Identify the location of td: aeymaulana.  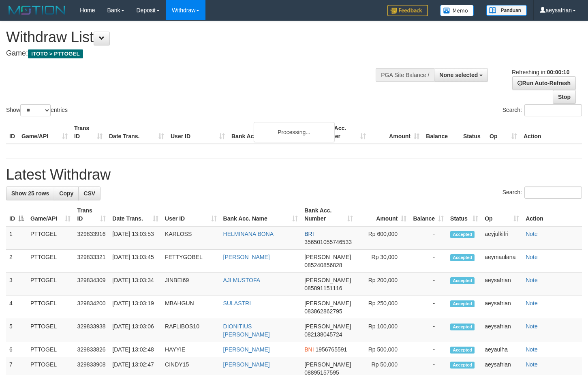
(501, 261).